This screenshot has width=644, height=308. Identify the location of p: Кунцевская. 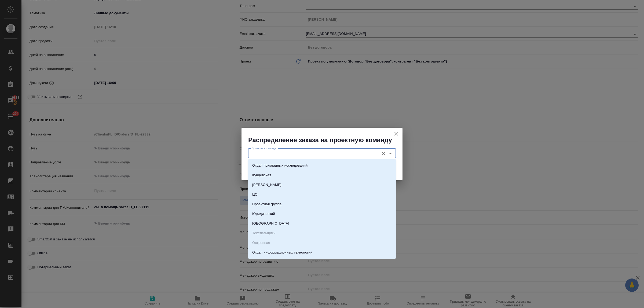
(262, 175).